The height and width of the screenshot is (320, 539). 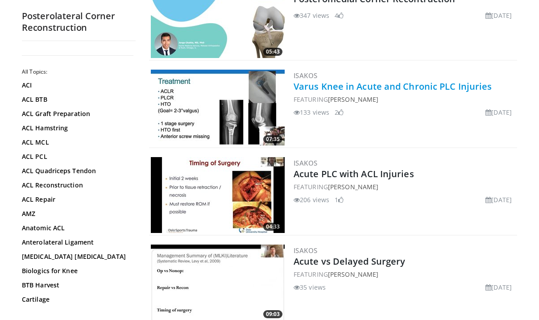 I want to click on a: AMZ, so click(x=76, y=214).